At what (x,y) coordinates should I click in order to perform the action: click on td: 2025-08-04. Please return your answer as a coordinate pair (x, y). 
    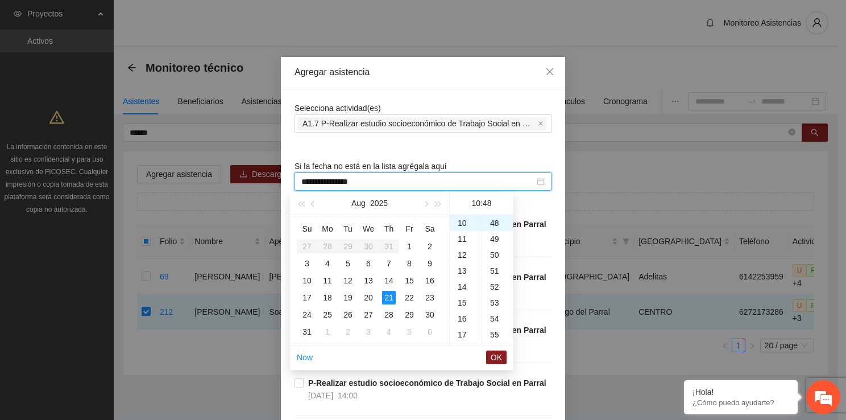
    Looking at the image, I should click on (328, 263).